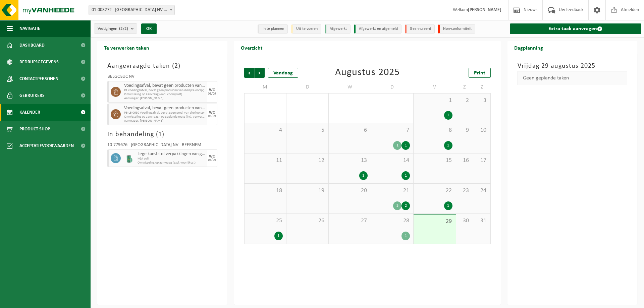 Image resolution: width=644 pixels, height=308 pixels. Describe the element at coordinates (113, 29) in the screenshot. I see `span: Vestigingen` at that location.